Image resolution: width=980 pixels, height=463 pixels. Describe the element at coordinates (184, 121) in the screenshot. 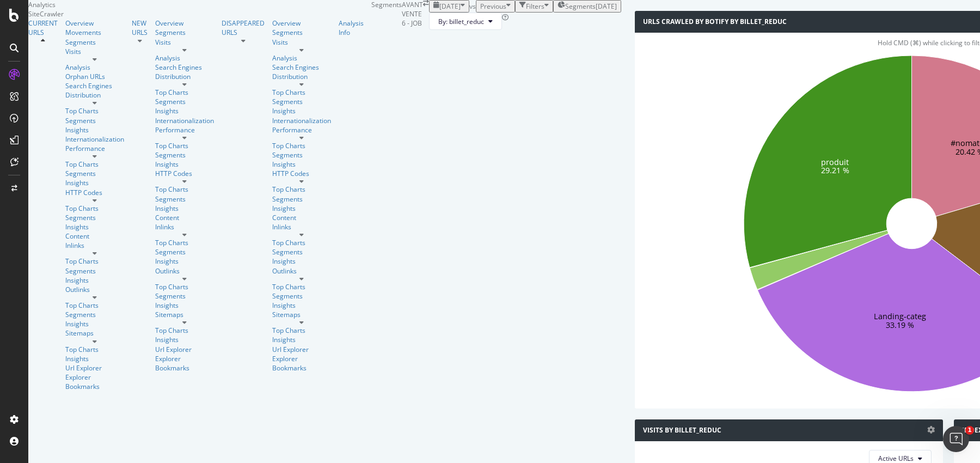

I see `div: Internationalization` at that location.